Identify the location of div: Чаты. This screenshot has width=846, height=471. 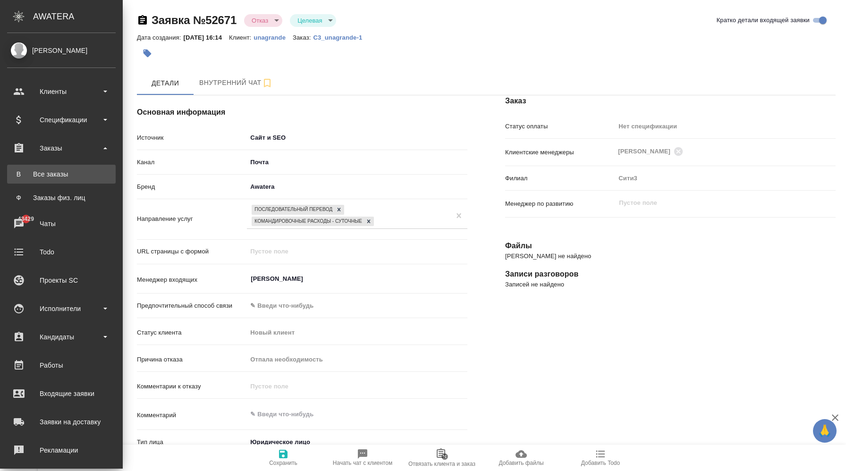
(61, 224).